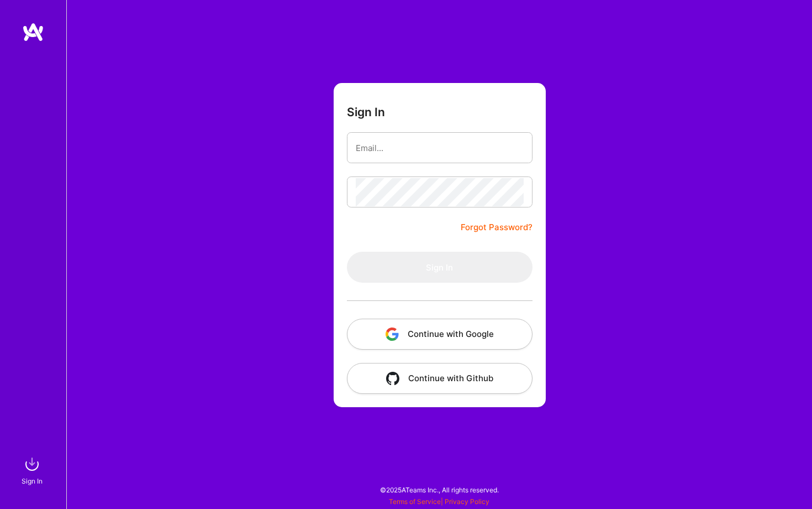 This screenshot has width=812, height=509. What do you see at coordinates (440, 334) in the screenshot?
I see `button: Continue with Google` at bounding box center [440, 334].